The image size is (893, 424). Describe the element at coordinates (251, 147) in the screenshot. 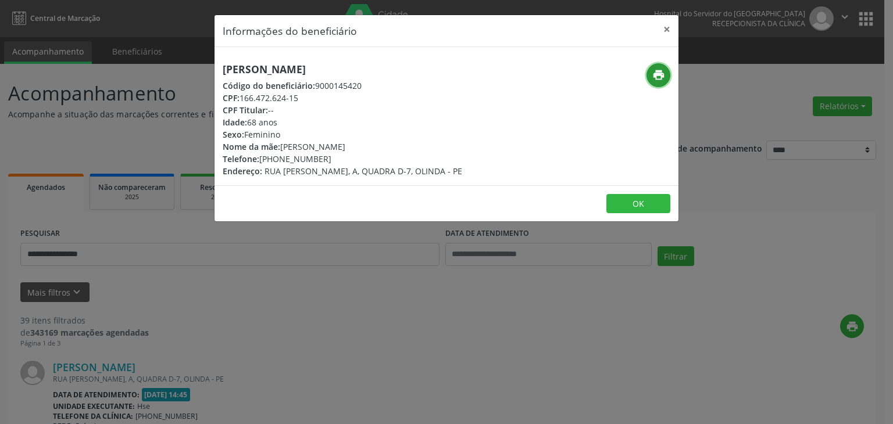

I see `span: Nome da mãe:` at that location.